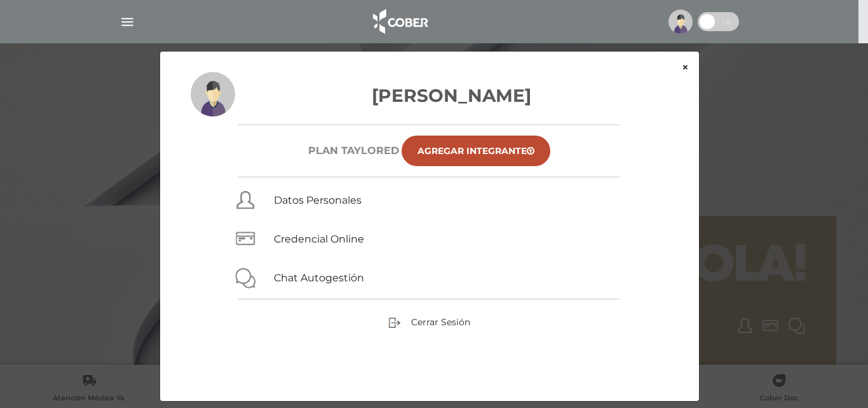 This screenshot has height=408, width=868. I want to click on img: logo_cober_home-white.png, so click(399, 22).